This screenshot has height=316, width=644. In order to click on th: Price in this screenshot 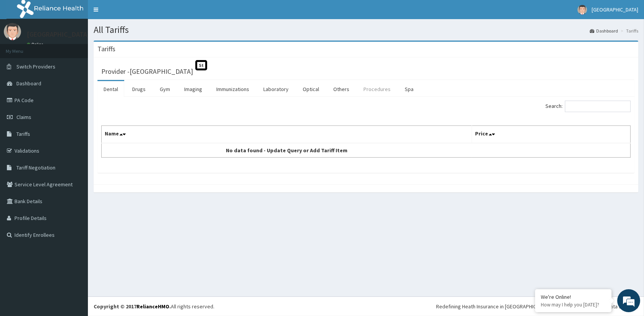, I will do `click(551, 135)`.